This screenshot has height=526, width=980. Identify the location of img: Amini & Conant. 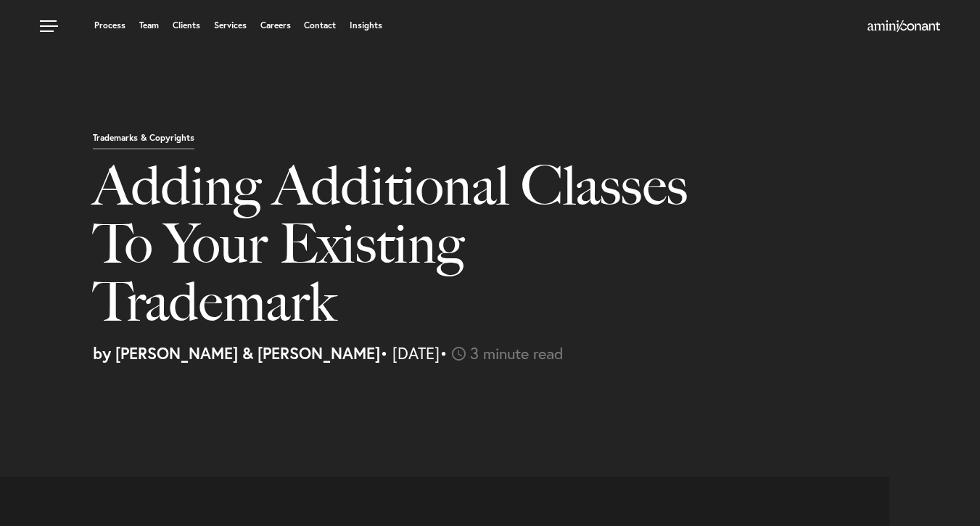
(904, 26).